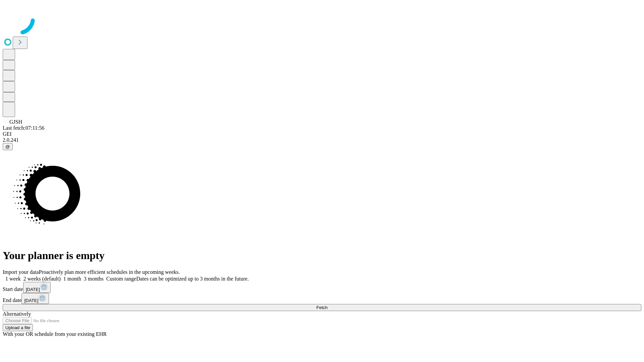 Image resolution: width=644 pixels, height=362 pixels. What do you see at coordinates (322, 298) in the screenshot?
I see `div: End date` at bounding box center [322, 298].